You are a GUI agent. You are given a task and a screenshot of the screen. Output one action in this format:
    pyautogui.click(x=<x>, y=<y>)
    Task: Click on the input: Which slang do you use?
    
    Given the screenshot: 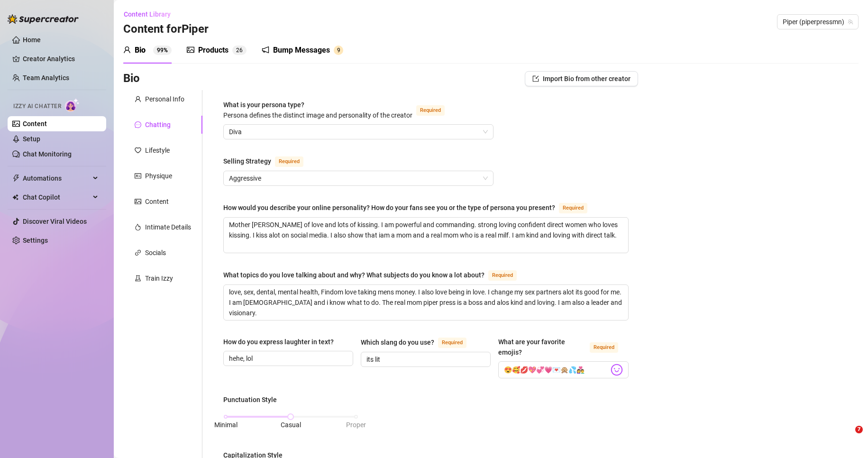 What is the action you would take?
    pyautogui.click(x=425, y=359)
    